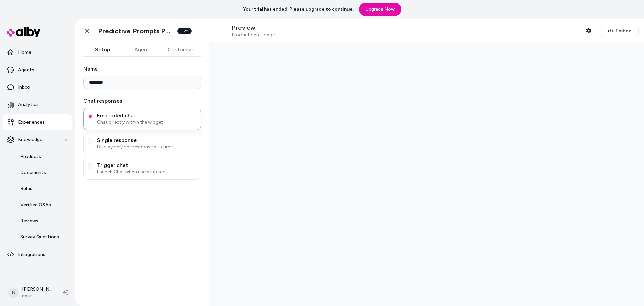 This screenshot has height=306, width=644. I want to click on span: Display only one response at a time, so click(147, 147).